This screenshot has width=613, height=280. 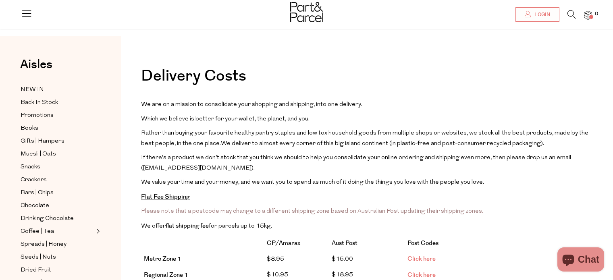 What do you see at coordinates (29, 129) in the screenshot?
I see `span: Books` at bounding box center [29, 129].